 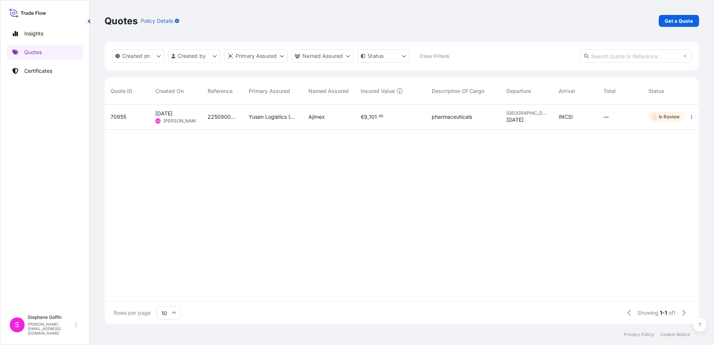 I want to click on p: Insights, so click(x=34, y=34).